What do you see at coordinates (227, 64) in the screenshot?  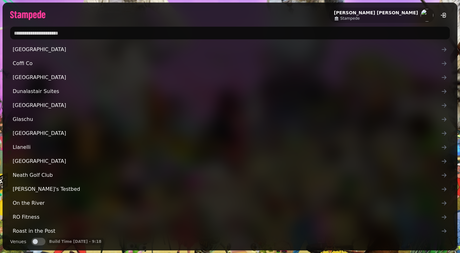 I see `span: Coffi Co` at bounding box center [227, 64].